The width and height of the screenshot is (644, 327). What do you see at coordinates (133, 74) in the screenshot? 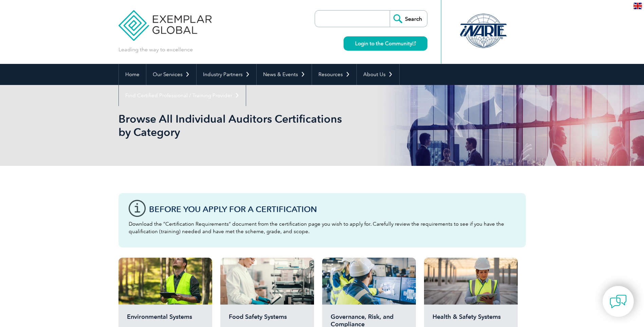
I see `a: Home` at bounding box center [133, 74].